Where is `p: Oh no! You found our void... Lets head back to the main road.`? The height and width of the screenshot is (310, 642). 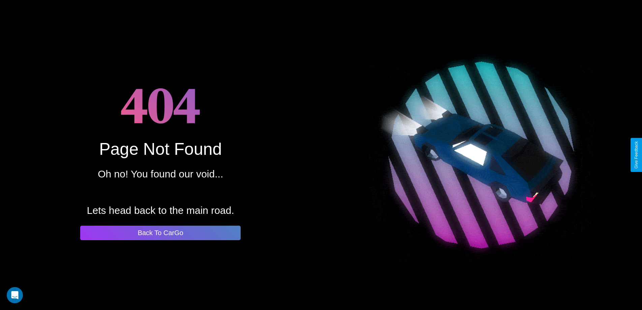
p: Oh no! You found our void... Lets head back to the main road. is located at coordinates (160, 192).